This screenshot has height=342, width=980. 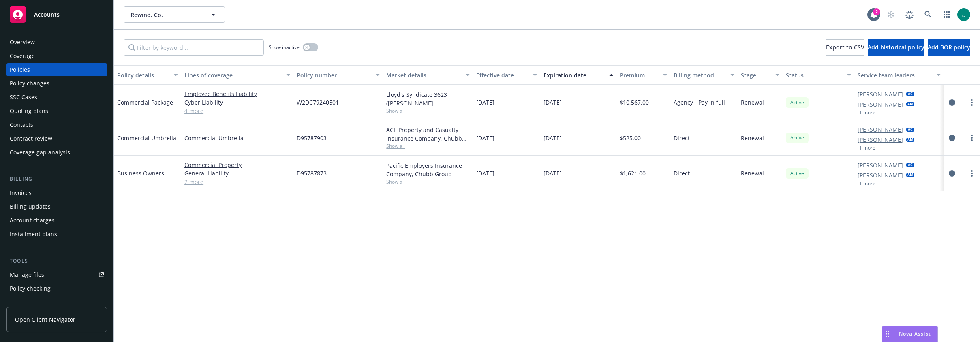 What do you see at coordinates (57, 179) in the screenshot?
I see `div: Billing` at bounding box center [57, 179].